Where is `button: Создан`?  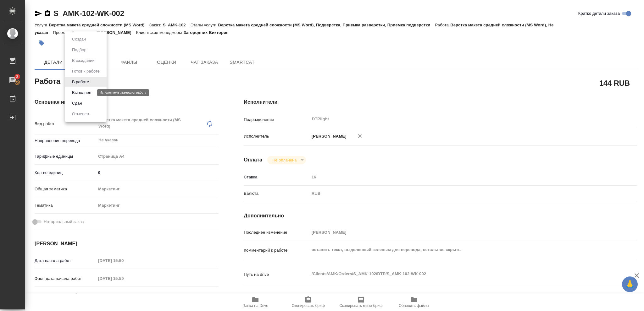
button: Создан is located at coordinates (79, 39).